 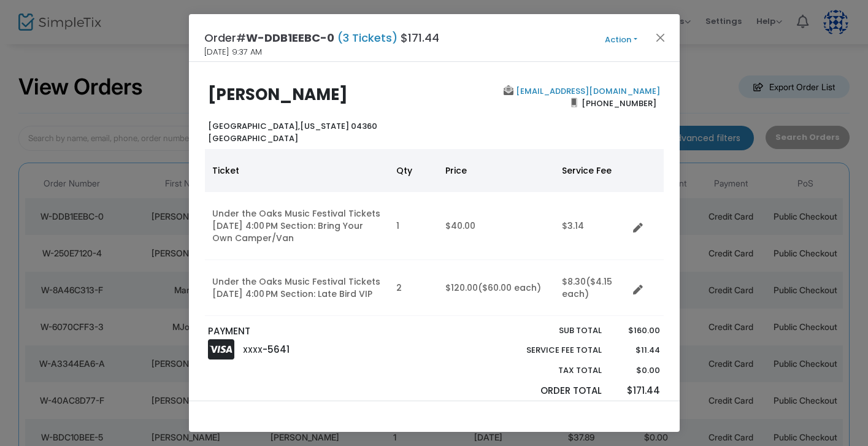 I want to click on td: 1, so click(x=413, y=226).